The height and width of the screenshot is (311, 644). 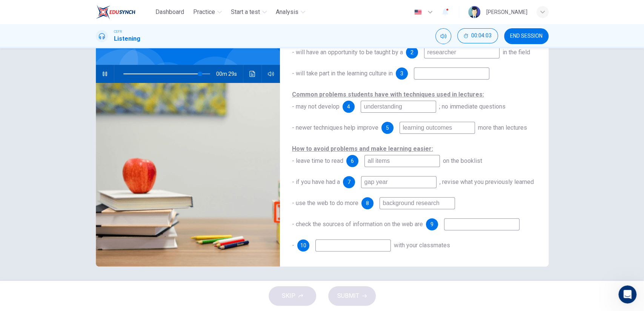 What do you see at coordinates (65, 210) in the screenshot?
I see `div: If you need any more help understanding how test scores are combined or have other questions, I’m...` at bounding box center [65, 210].